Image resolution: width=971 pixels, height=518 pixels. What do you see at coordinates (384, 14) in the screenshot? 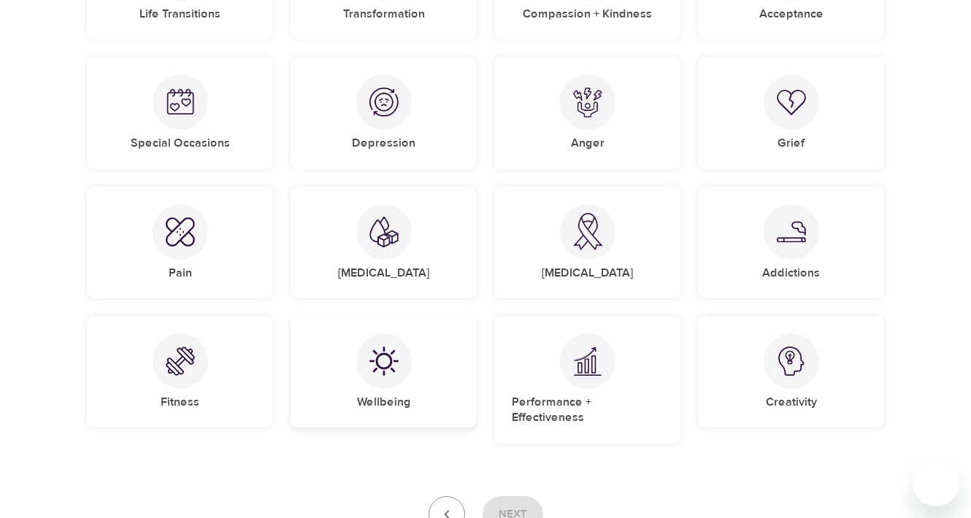
I see `h5: Transformation` at bounding box center [384, 14].